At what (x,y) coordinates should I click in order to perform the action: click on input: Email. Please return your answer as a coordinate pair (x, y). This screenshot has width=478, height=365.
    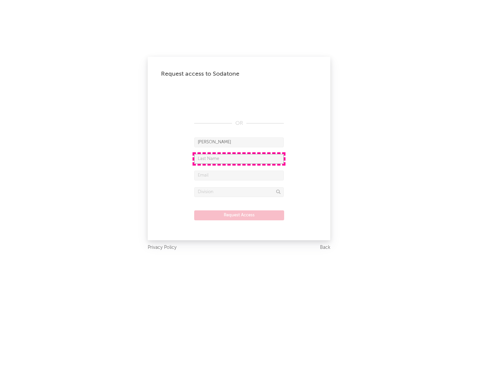
    Looking at the image, I should click on (239, 176).